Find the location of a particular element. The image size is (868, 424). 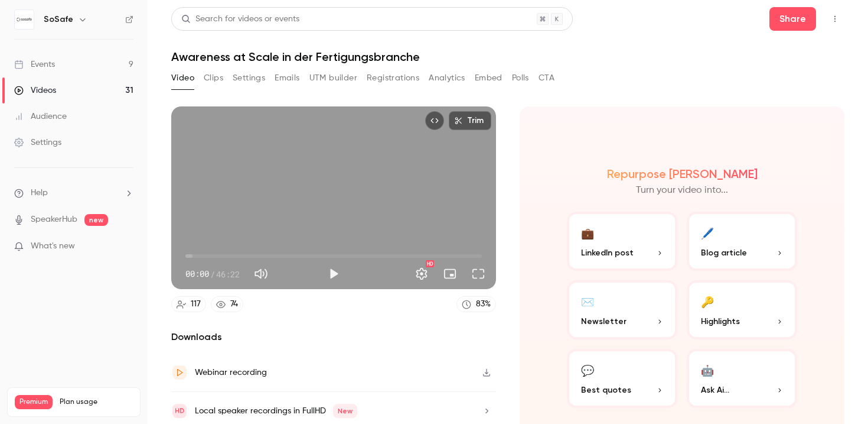

span: Newsletter is located at coordinates (604, 321).